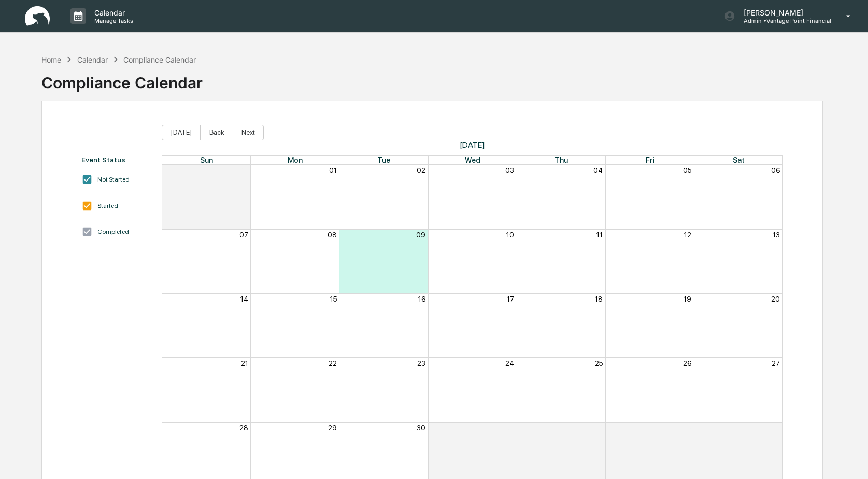 The width and height of the screenshot is (868, 479). Describe the element at coordinates (244, 299) in the screenshot. I see `button: 14` at that location.